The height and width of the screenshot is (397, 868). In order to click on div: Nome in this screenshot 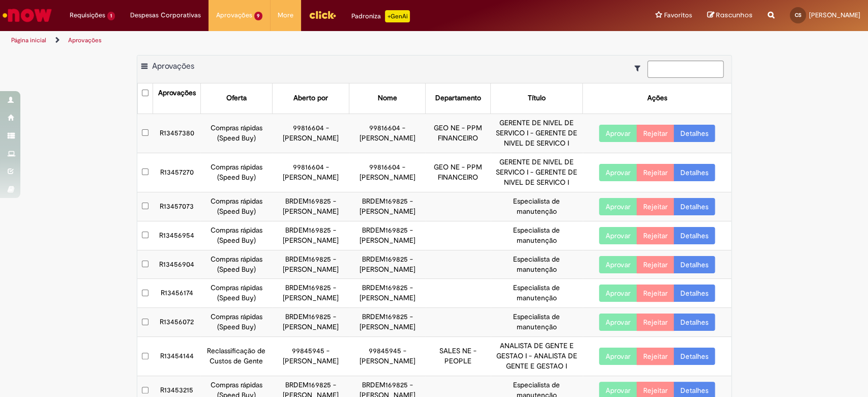, I will do `click(387, 98)`.